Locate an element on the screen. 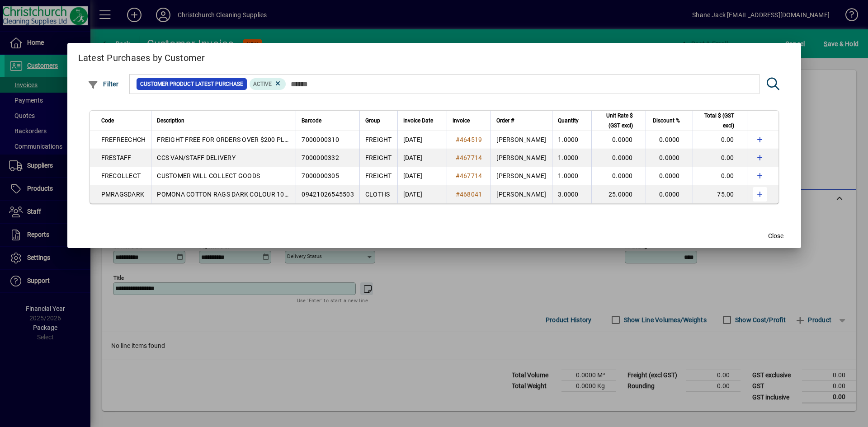  div: Description is located at coordinates (223, 121).